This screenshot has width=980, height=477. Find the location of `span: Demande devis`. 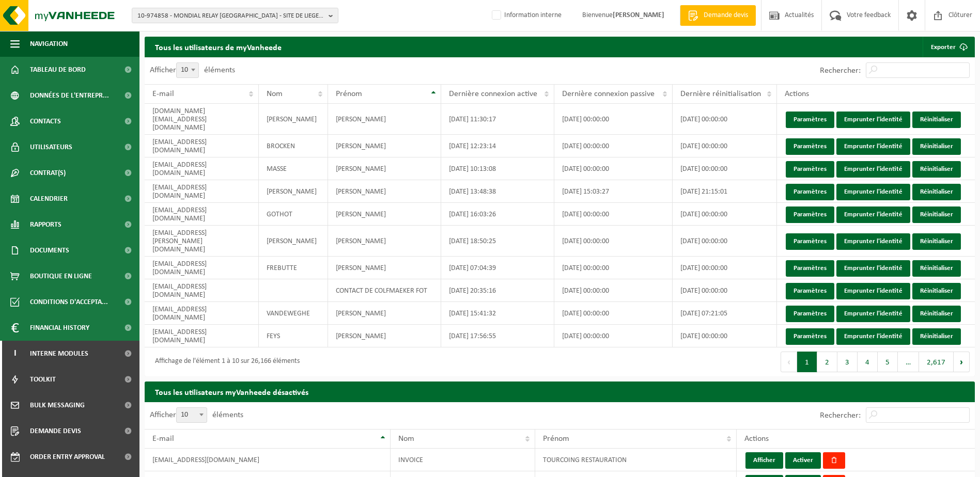

span: Demande devis is located at coordinates (56, 432).